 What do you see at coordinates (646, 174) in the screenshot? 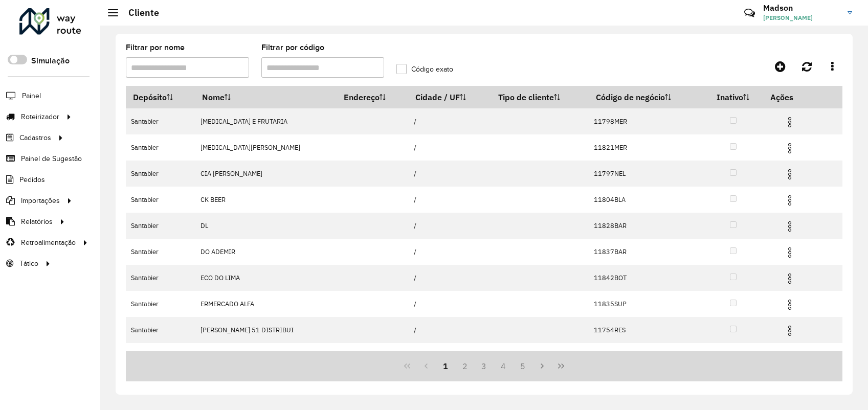
I see `td: 11797NEL` at bounding box center [646, 174].